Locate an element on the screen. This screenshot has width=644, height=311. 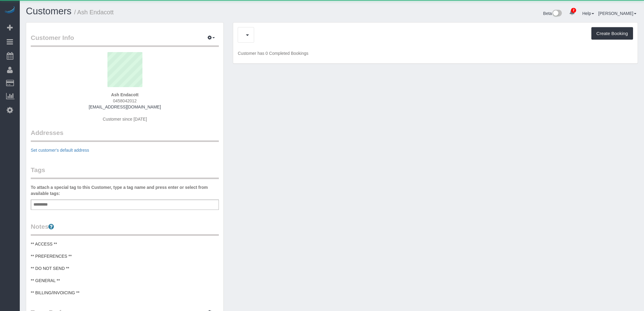
span: 2 is located at coordinates (574, 11).